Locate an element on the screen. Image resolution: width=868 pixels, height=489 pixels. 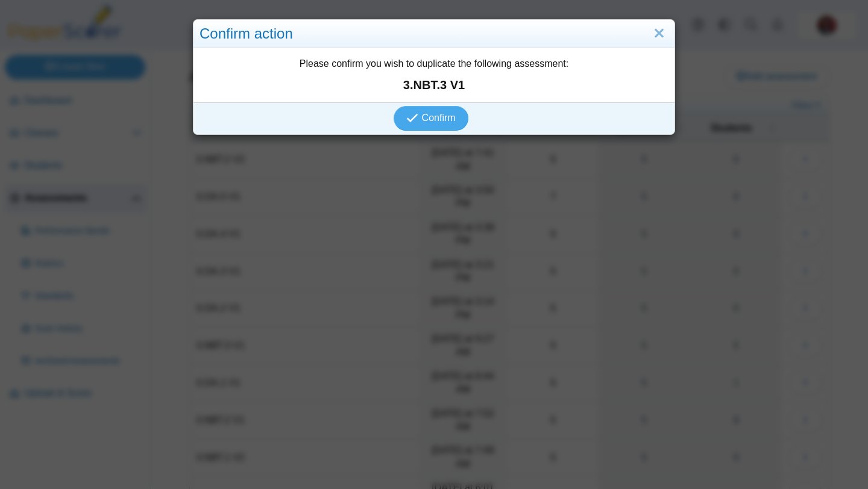
div: Please confirm you wish to duplicate the following assessment: is located at coordinates (434, 75).